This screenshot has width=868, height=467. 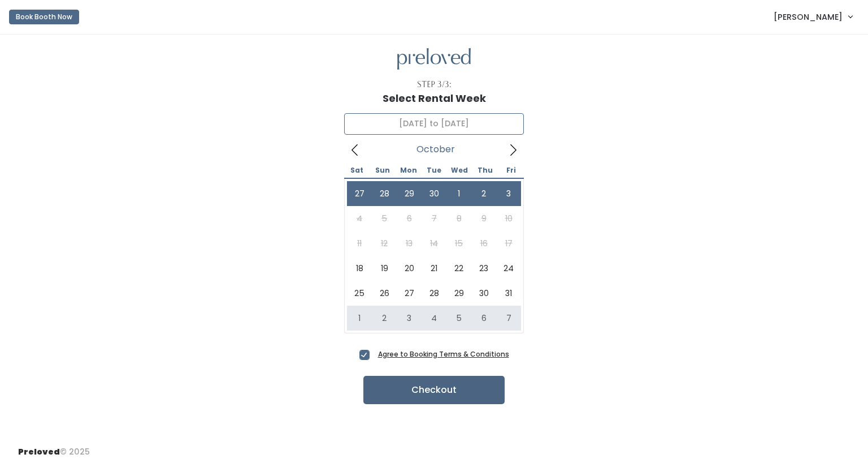 I want to click on span: Sun, so click(x=382, y=170).